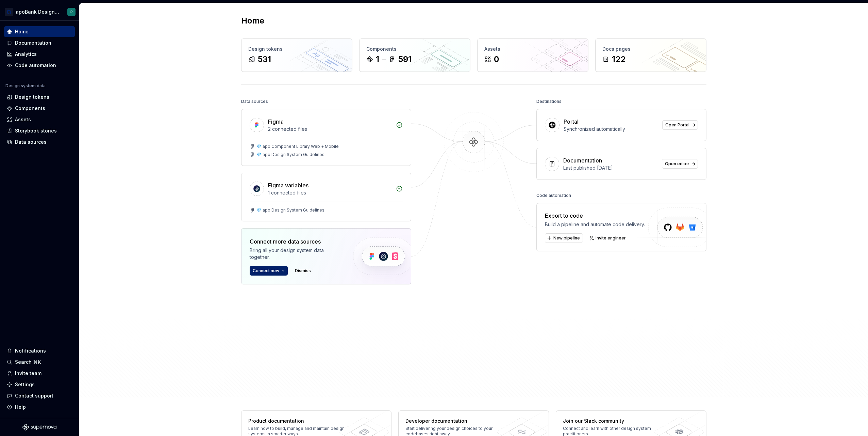 This screenshot has height=436, width=868. Describe the element at coordinates (326, 137) in the screenshot. I see `a: Figma2 connected files💎 apo Component Library Web + Mobile💎 apo Design System Guidelines` at that location.